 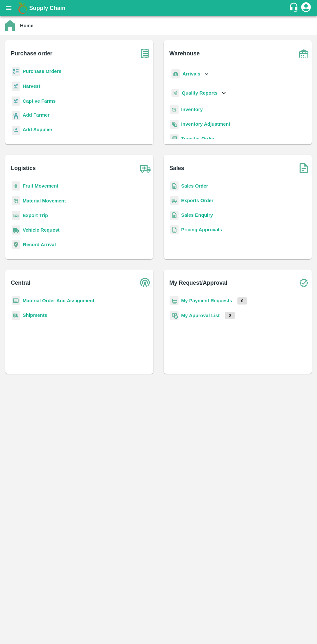 What do you see at coordinates (174, 316) in the screenshot?
I see `img: approval` at bounding box center [174, 316].